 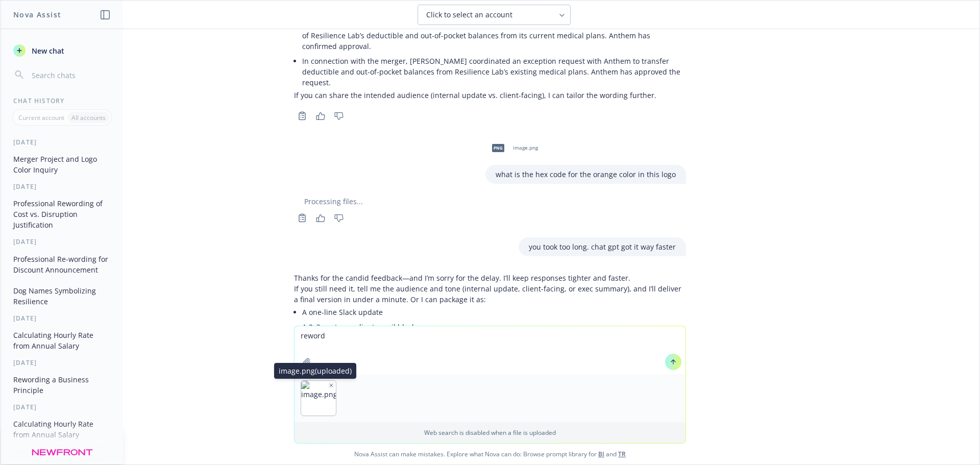 I want to click on button: New chat, so click(x=61, y=50).